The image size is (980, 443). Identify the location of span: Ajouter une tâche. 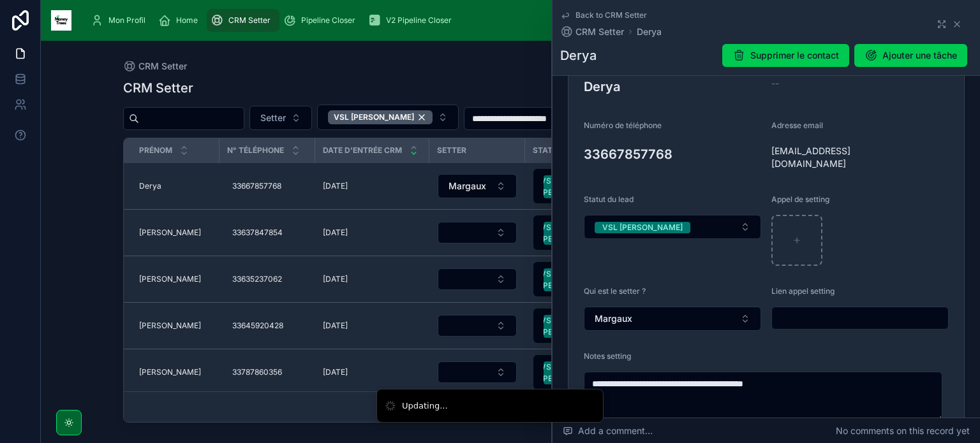
(919, 56).